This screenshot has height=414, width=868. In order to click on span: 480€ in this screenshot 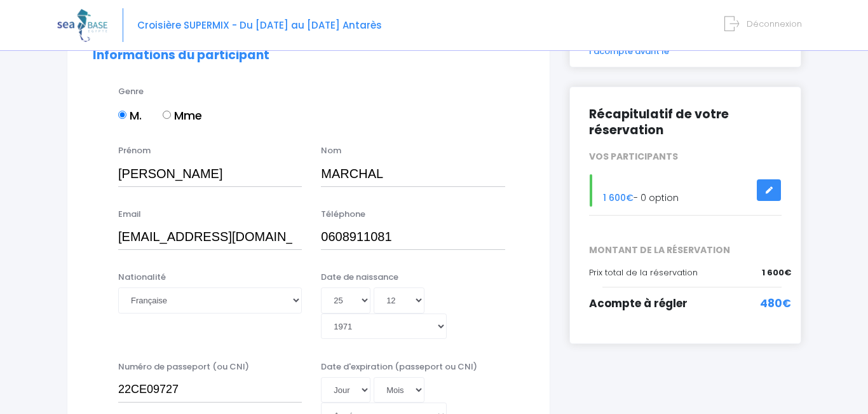, I will do `click(775, 304)`.